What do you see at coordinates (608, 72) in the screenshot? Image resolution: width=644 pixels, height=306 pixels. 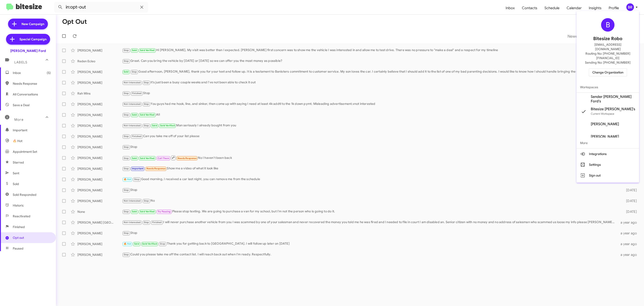 I see `button: Change Organization` at bounding box center [608, 72].